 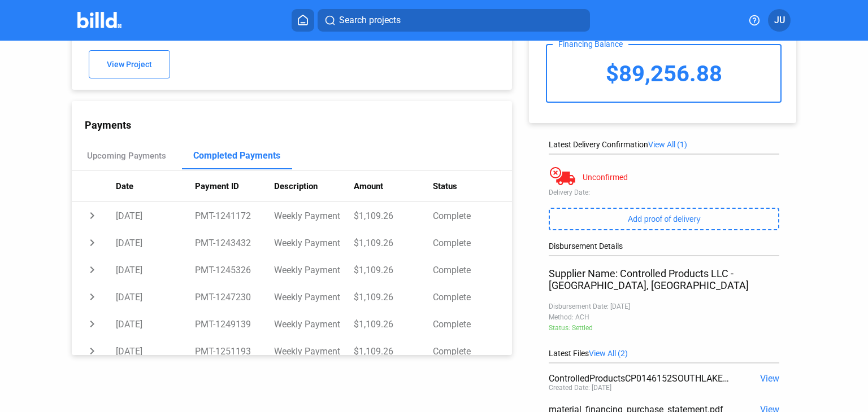 I want to click on th: Date, so click(x=155, y=186).